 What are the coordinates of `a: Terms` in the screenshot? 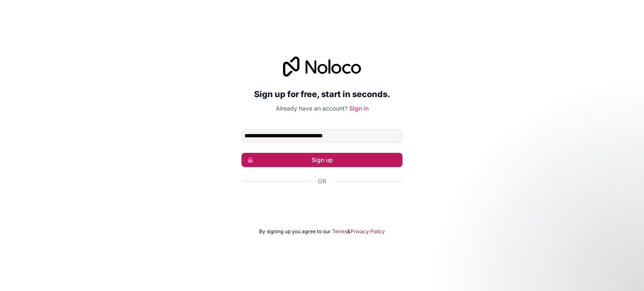 It's located at (339, 232).